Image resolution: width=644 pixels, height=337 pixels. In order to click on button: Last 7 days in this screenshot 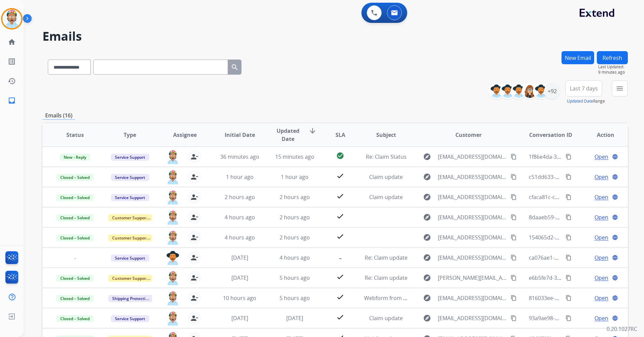, I will do `click(583, 88)`.